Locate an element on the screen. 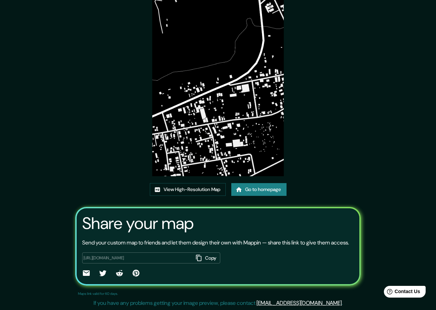  button: Copy is located at coordinates (207, 258).